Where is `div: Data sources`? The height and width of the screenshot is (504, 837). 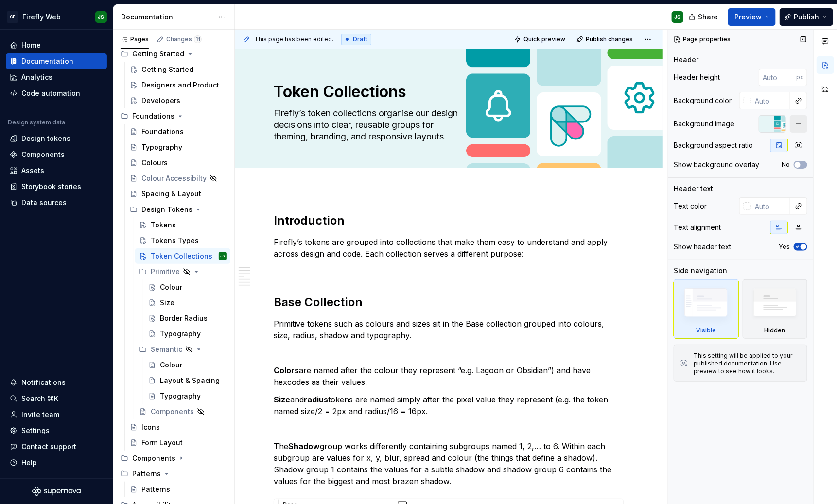
div: Data sources is located at coordinates (44, 203).